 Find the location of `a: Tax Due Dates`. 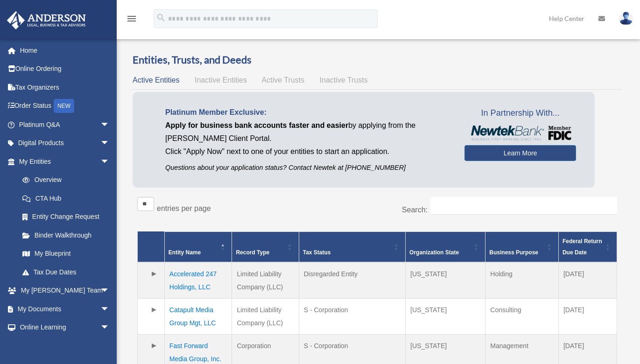

a: Tax Due Dates is located at coordinates (66, 272).